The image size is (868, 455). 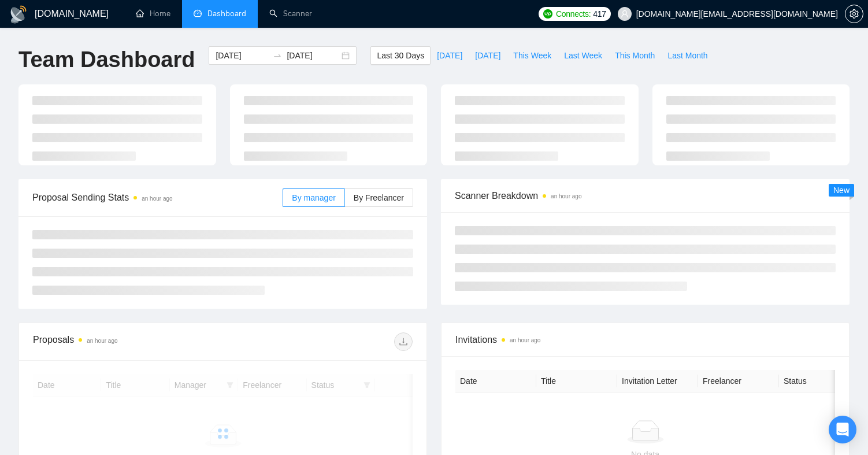 What do you see at coordinates (532, 55) in the screenshot?
I see `span: This Week` at bounding box center [532, 55].